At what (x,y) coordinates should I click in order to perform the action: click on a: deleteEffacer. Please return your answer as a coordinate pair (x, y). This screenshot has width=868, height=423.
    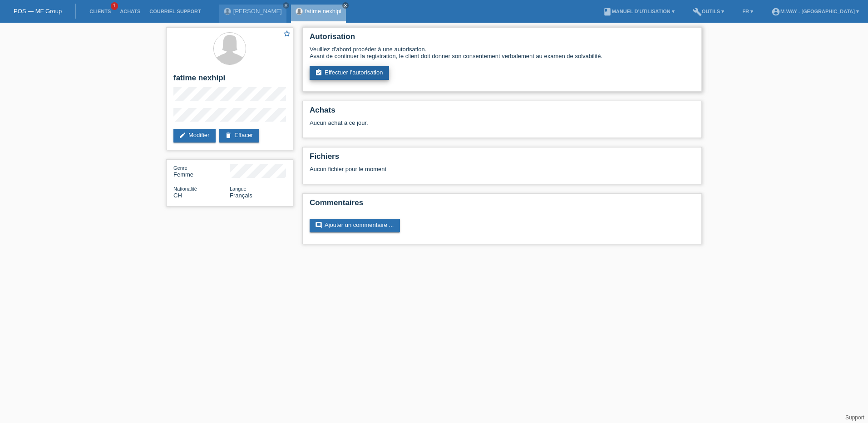
    Looking at the image, I should click on (239, 136).